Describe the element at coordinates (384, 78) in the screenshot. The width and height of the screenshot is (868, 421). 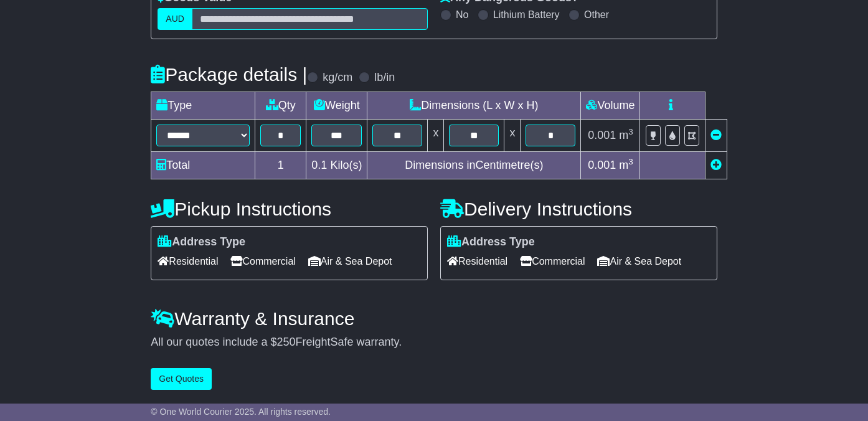
I see `label: lb/in` at that location.